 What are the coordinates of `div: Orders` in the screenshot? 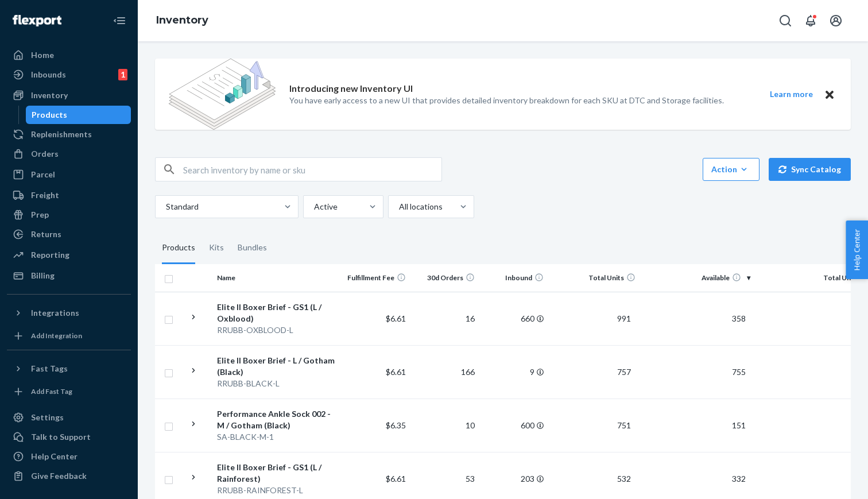 It's located at (45, 154).